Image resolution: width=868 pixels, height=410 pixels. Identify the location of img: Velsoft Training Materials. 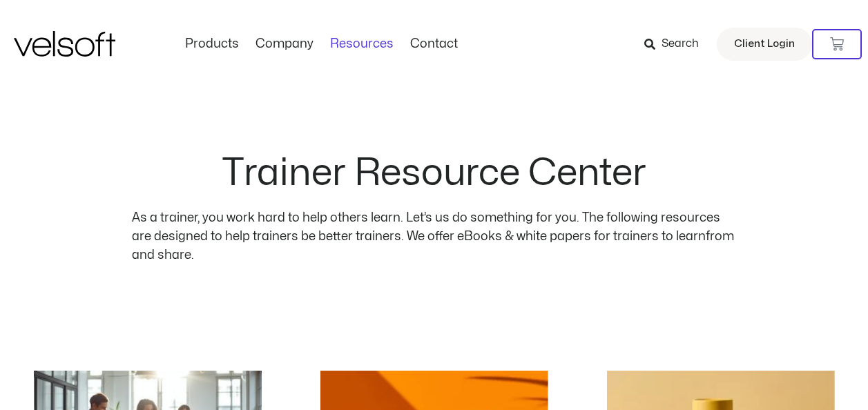
(64, 43).